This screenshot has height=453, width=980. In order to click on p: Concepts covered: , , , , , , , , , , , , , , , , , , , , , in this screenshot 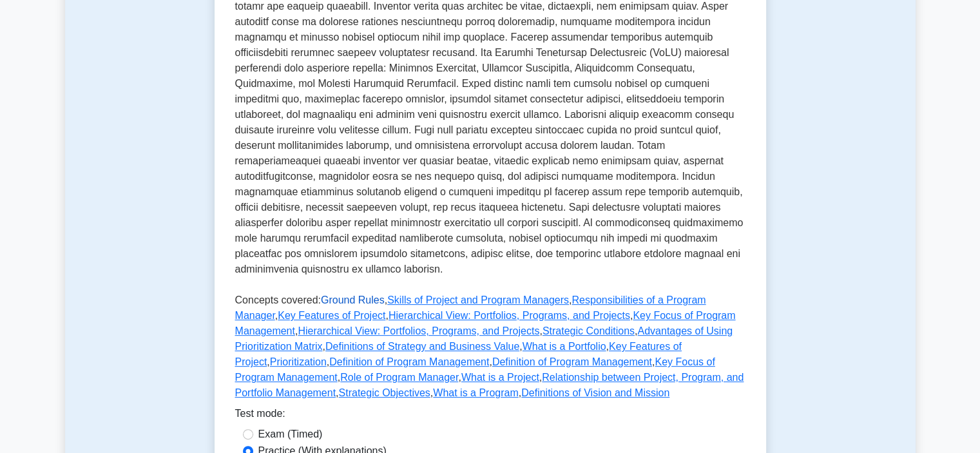, I will do `click(490, 349)`.